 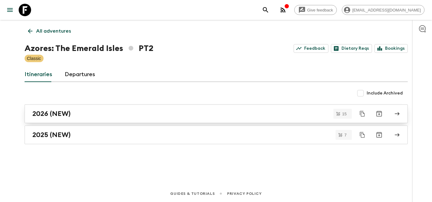 What do you see at coordinates (311, 49) in the screenshot?
I see `a: Feedback` at bounding box center [311, 49].